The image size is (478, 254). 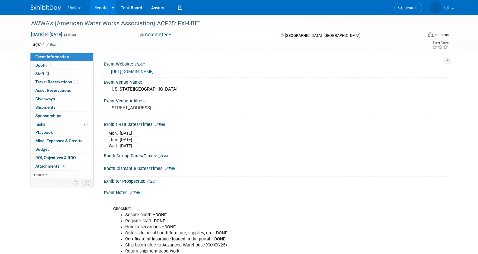 What do you see at coordinates (276, 192) in the screenshot?
I see `div: Event Notes:` at bounding box center [276, 192].